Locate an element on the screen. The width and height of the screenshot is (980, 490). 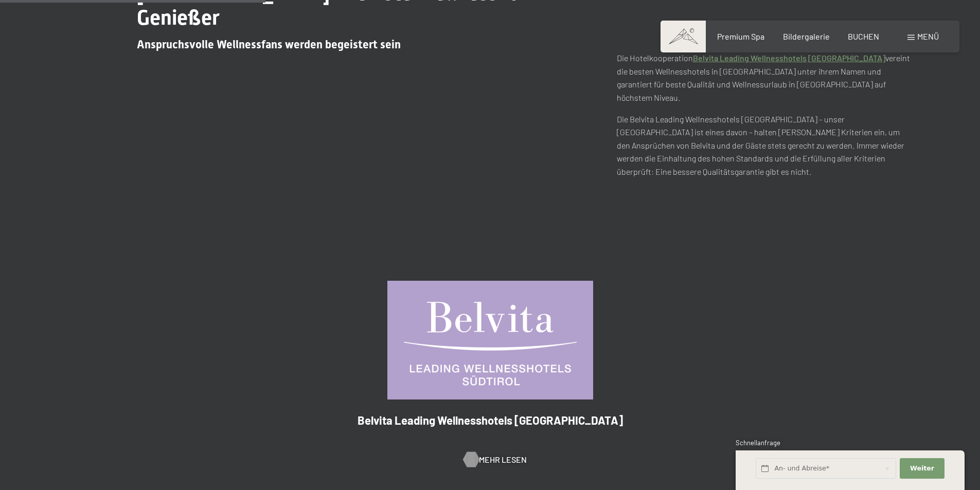
a: Bildergalerie is located at coordinates (806, 36).